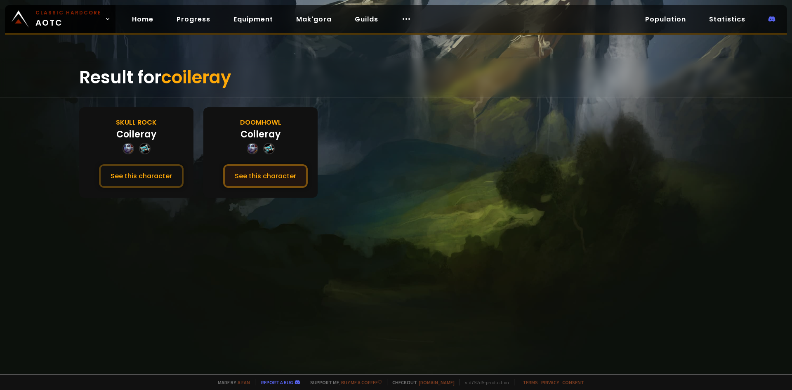 The image size is (792, 390). Describe the element at coordinates (261, 122) in the screenshot. I see `div: Doomhowl` at that location.